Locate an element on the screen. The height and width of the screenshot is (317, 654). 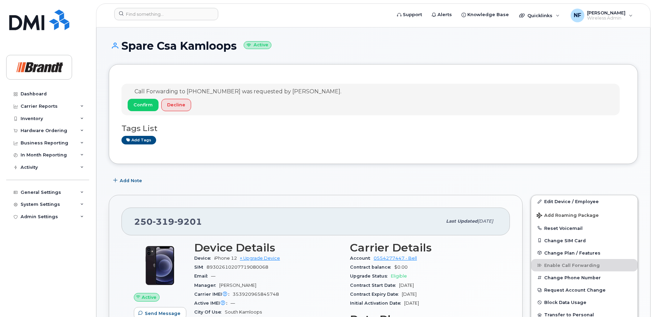
span: Contract balance is located at coordinates (372, 267).